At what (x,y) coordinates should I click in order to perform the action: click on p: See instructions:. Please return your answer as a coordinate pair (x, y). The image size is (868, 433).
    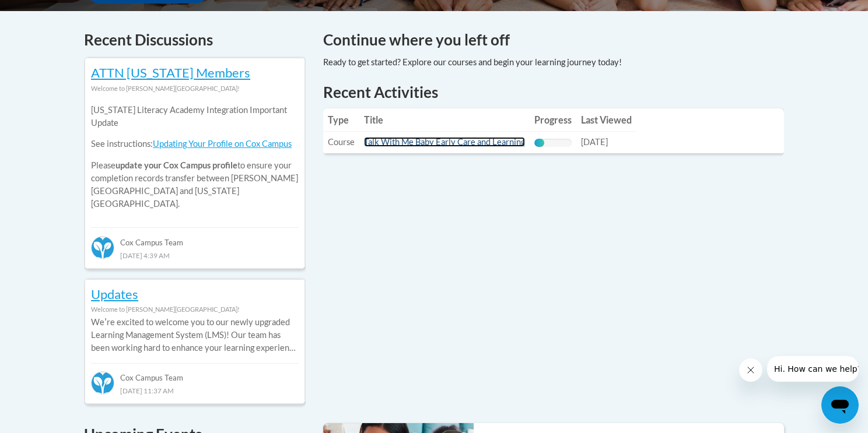
    Looking at the image, I should click on (195, 144).